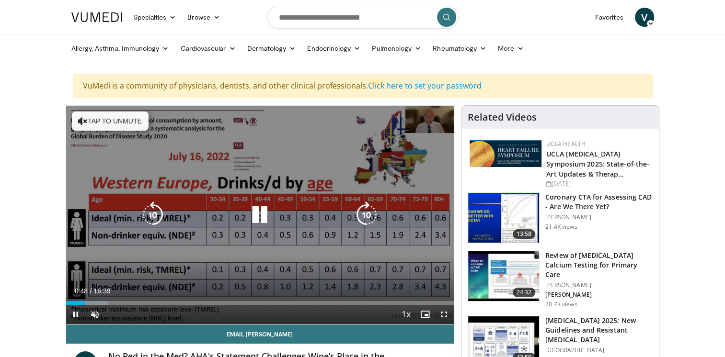 This screenshot has height=357, width=725. I want to click on span: 16:39, so click(102, 291).